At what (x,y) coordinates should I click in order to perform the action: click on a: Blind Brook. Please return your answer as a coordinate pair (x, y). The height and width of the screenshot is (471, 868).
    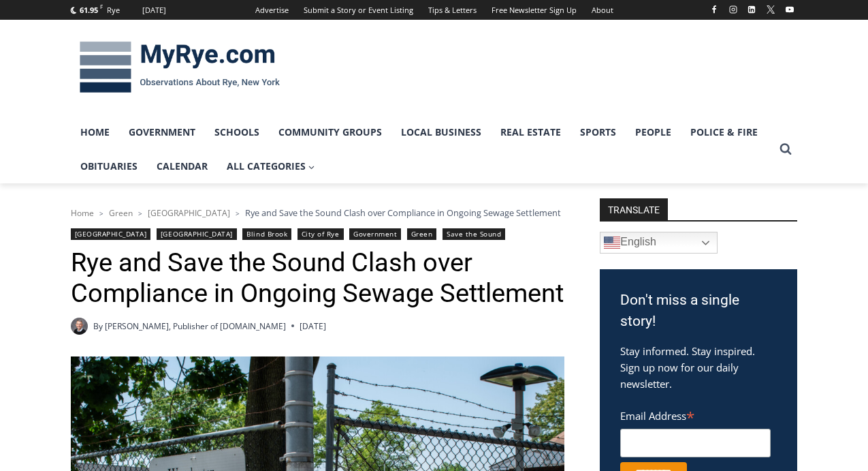
    Looking at the image, I should click on (267, 234).